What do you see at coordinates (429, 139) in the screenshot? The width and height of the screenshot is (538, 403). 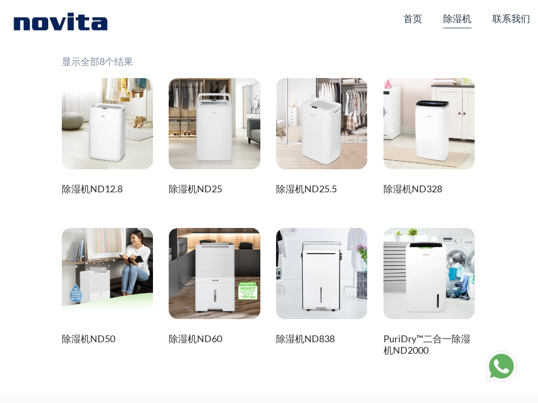 I see `a: 除湿机ND328` at bounding box center [429, 139].